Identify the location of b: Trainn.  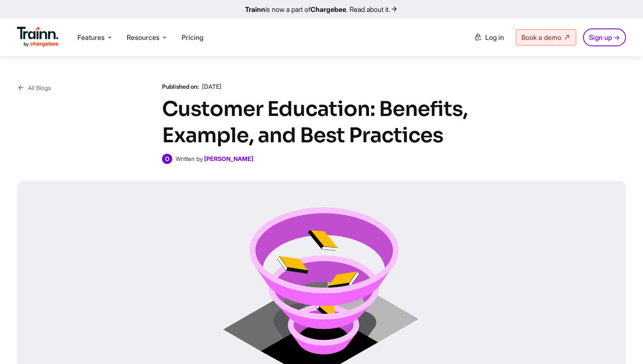
(255, 9).